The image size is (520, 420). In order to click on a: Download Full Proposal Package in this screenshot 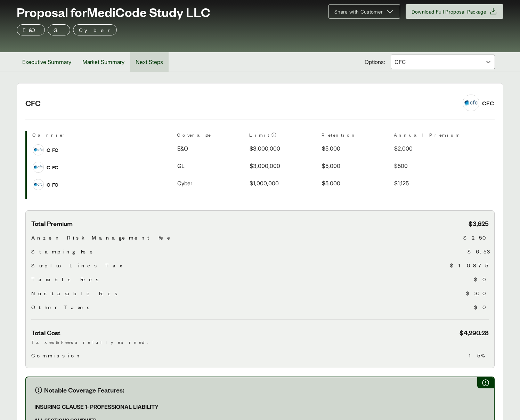, I will do `click(454, 12)`.